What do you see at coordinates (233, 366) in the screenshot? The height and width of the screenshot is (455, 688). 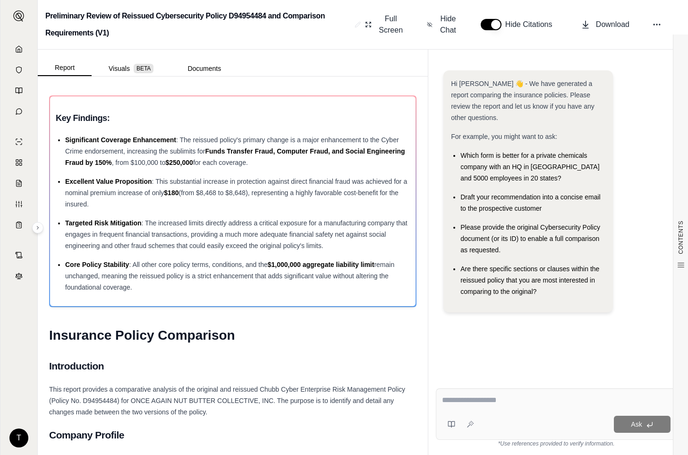 I see `h2: Introduction` at bounding box center [233, 366].